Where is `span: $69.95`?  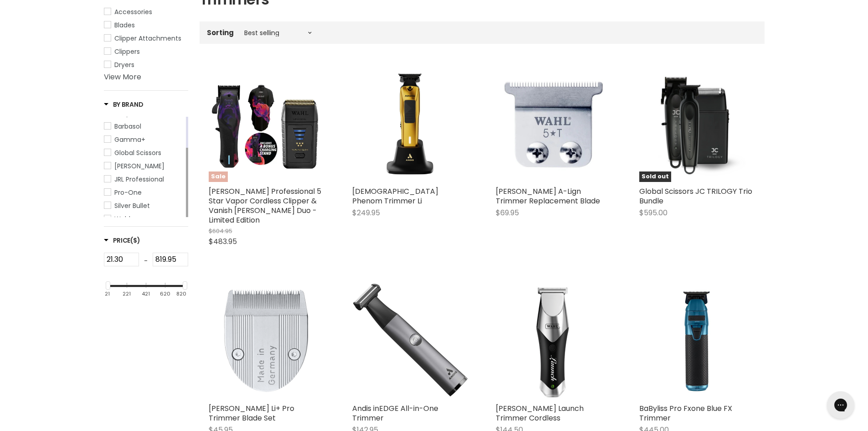
span: $69.95 is located at coordinates (507, 213).